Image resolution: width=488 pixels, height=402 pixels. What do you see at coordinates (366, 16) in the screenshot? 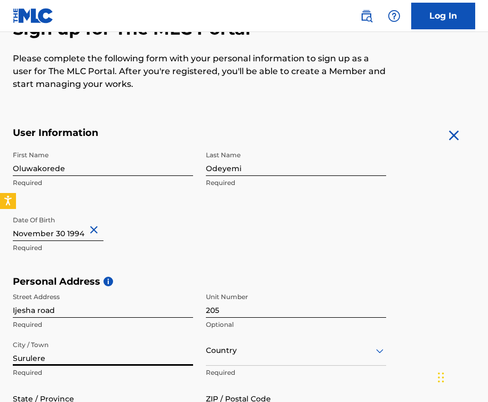
I see `a: Public Search` at bounding box center [366, 16].